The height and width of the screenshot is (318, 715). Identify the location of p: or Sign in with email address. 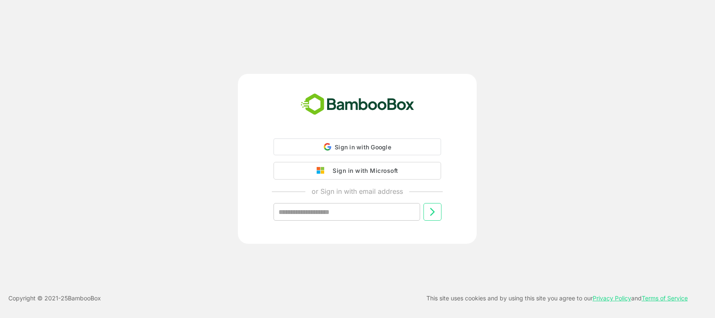
(357, 191).